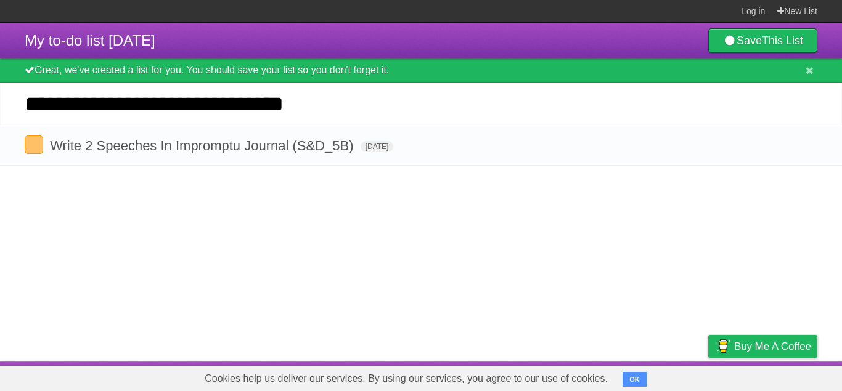  What do you see at coordinates (762, 41) in the screenshot?
I see `a: SaveThis List` at bounding box center [762, 41].